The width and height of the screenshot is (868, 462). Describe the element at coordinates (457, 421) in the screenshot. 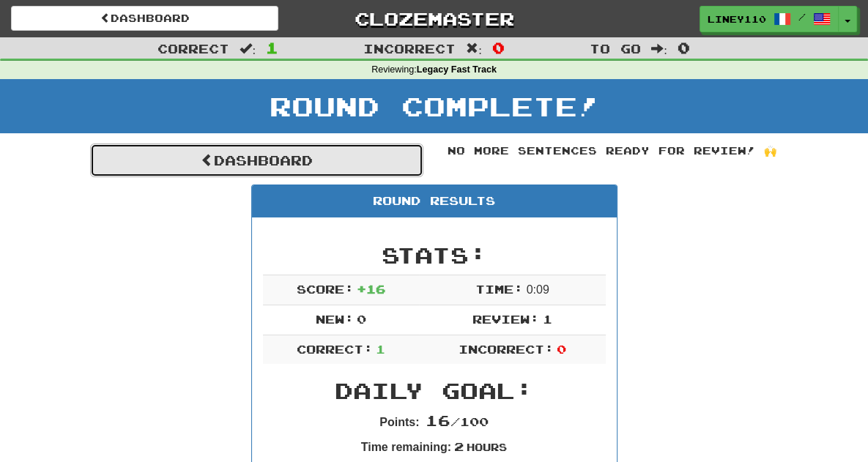

I see `span: / 100` at that location.